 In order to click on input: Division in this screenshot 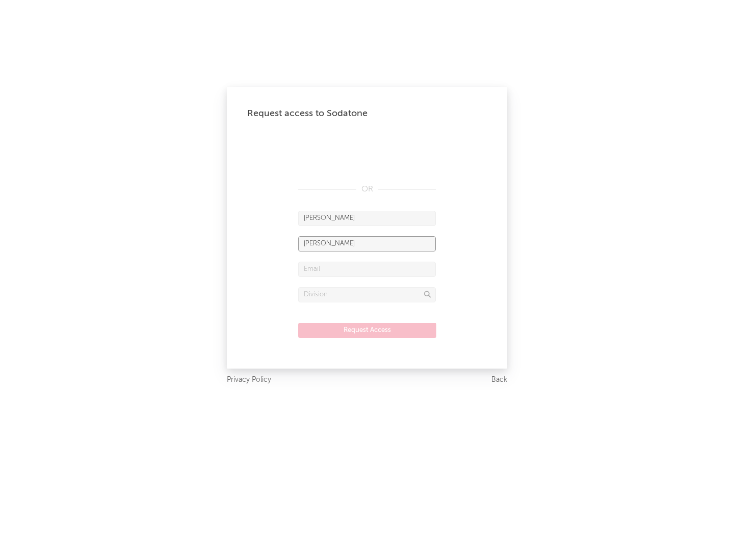, I will do `click(367, 295)`.